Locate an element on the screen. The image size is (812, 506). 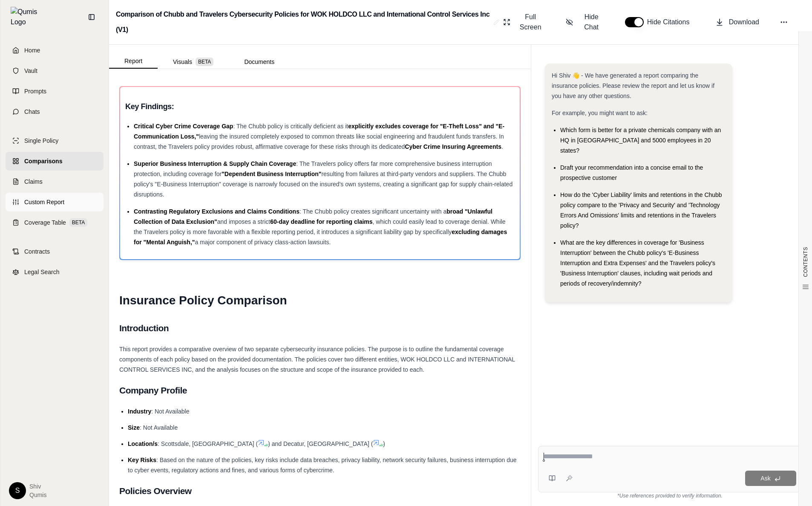
span: Custom Report is located at coordinates (44, 202).